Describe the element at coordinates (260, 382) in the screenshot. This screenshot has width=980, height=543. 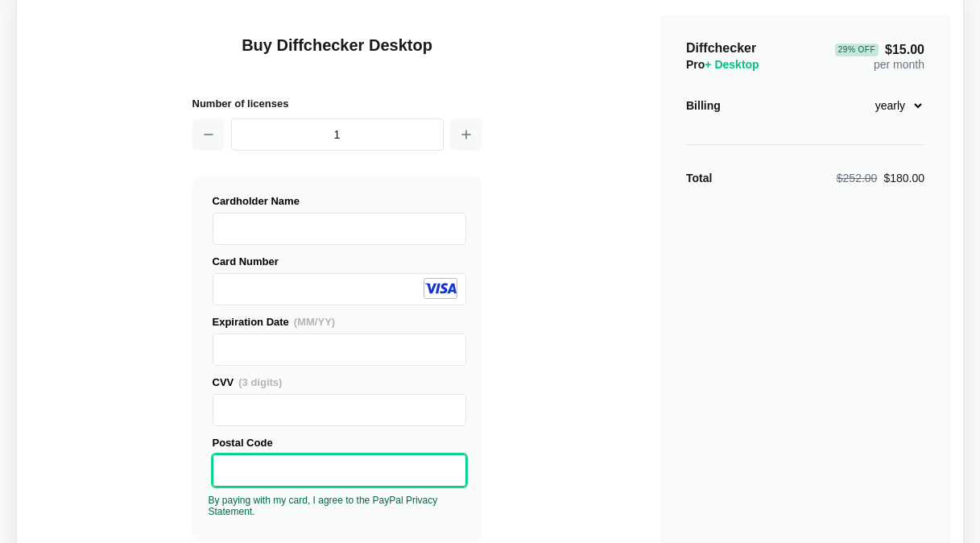
I see `span: (3 digits)` at that location.